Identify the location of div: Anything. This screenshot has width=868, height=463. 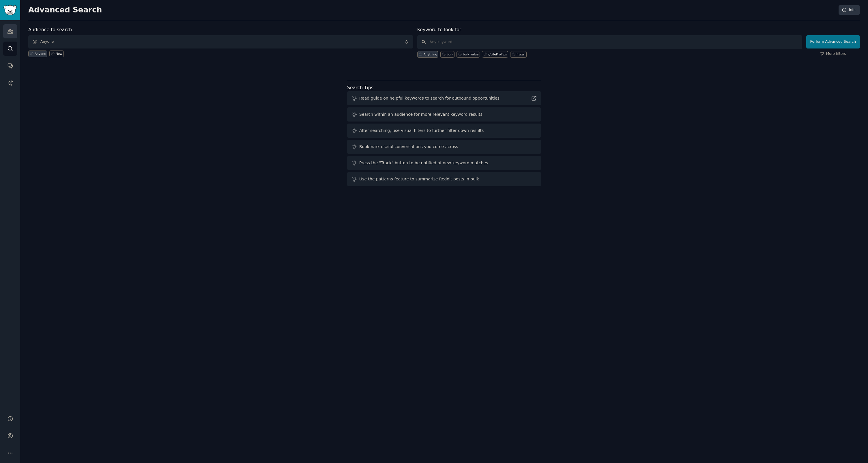
(430, 54).